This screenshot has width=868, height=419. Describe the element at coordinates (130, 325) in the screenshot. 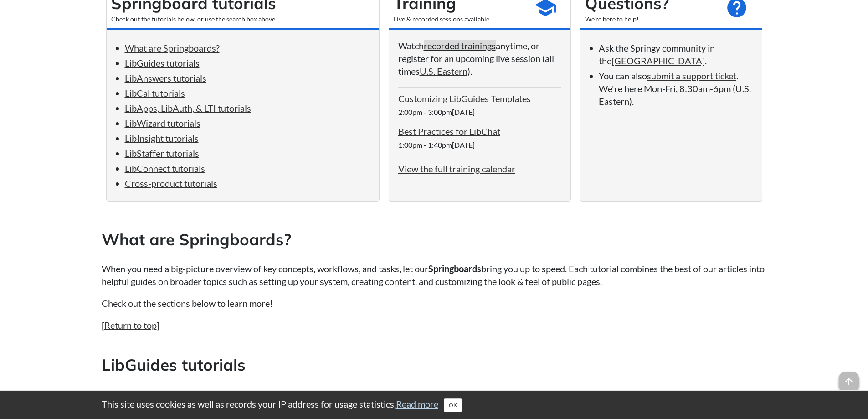

I see `a: Return to top` at that location.